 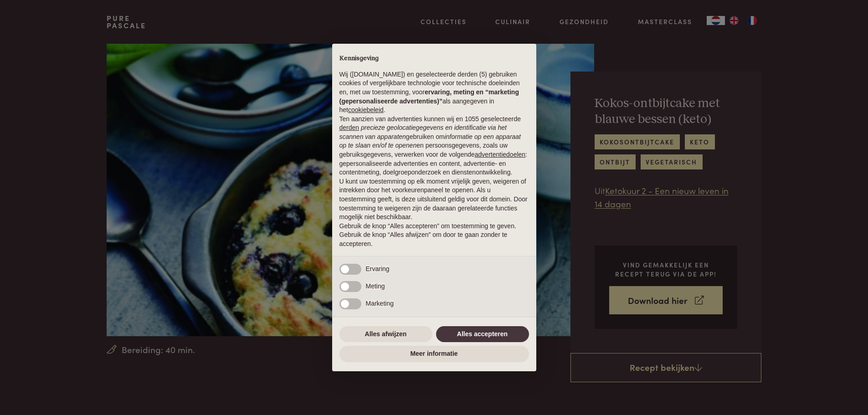 What do you see at coordinates (385, 334) in the screenshot?
I see `button: Alles afwijzen` at bounding box center [385, 334].